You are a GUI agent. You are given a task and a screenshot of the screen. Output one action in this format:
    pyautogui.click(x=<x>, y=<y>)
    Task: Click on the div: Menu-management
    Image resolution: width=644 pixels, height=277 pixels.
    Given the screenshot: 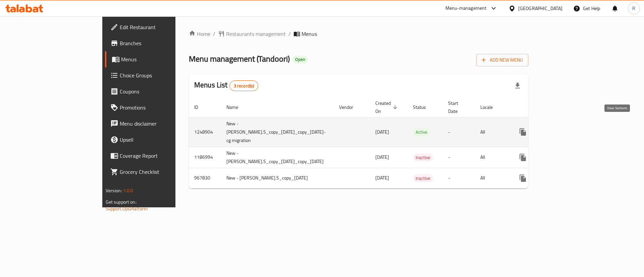 What is the action you would take?
    pyautogui.click(x=466, y=9)
    